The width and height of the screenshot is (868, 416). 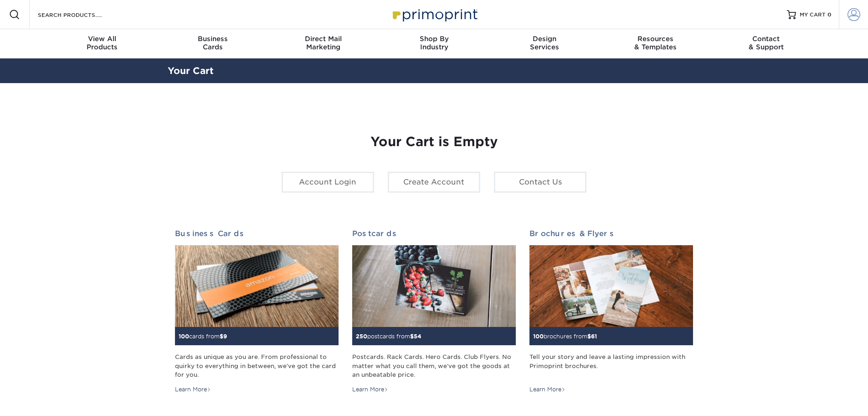 What do you see at coordinates (766, 39) in the screenshot?
I see `span: Contact` at bounding box center [766, 39].